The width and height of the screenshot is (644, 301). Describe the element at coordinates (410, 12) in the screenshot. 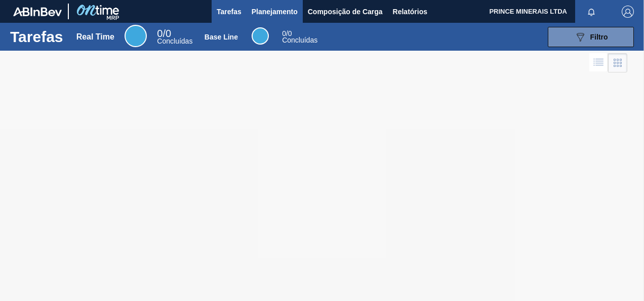

I see `span: Relatórios` at that location.